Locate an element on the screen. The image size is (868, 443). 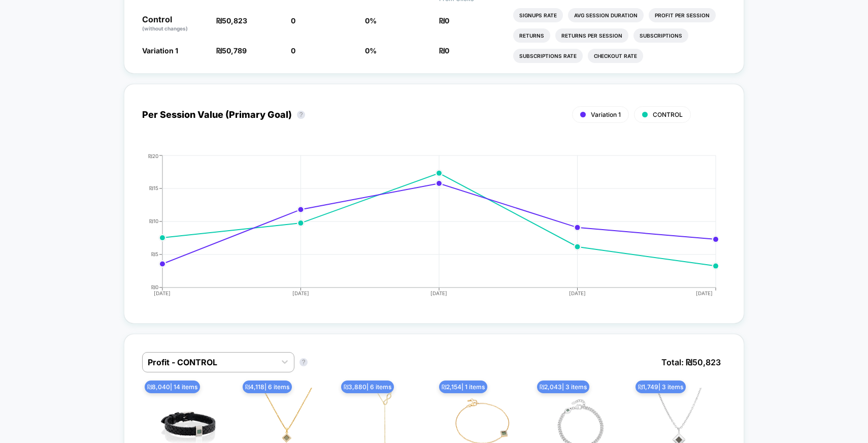
span: ₪ 2,154 | 1 items is located at coordinates (463, 387).